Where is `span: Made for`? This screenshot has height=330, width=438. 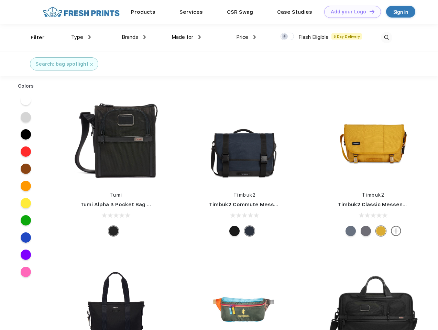 span: Made for is located at coordinates (182, 37).